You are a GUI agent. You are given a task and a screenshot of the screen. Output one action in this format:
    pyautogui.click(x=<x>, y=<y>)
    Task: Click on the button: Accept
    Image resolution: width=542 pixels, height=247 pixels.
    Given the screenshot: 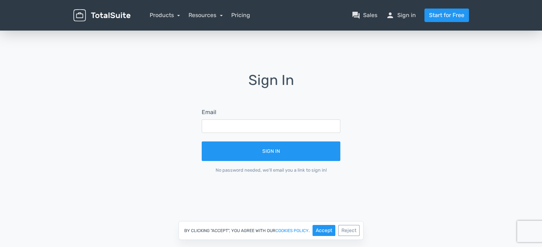 What is the action you would take?
    pyautogui.click(x=324, y=231)
    